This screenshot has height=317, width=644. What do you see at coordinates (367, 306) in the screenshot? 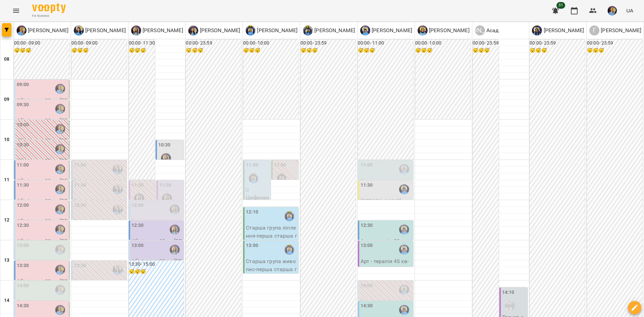
I see `label: 14:30` at bounding box center [367, 306].